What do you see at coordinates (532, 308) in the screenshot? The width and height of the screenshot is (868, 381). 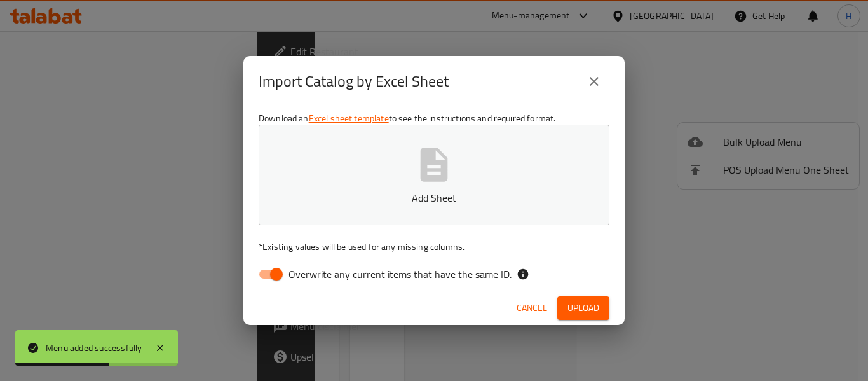 I see `span: Cancel` at bounding box center [532, 308].